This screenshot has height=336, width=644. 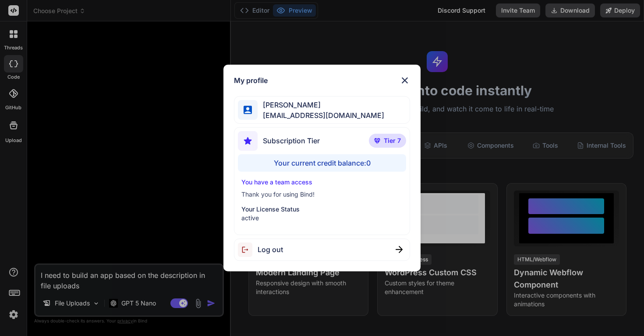 I want to click on span: Tier 7, so click(x=392, y=141).